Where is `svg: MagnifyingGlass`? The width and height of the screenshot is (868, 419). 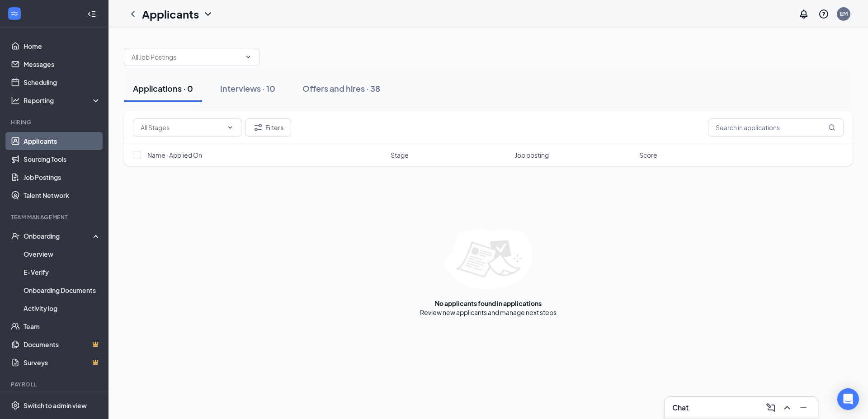
svg: MagnifyingGlass is located at coordinates (832, 128).